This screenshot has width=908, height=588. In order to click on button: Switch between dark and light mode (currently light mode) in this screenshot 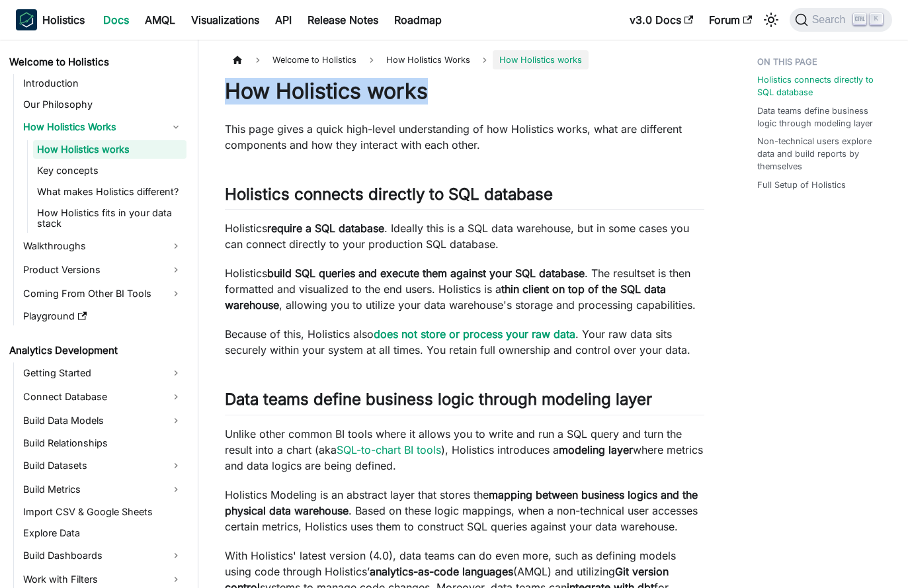, I will do `click(771, 20)`.